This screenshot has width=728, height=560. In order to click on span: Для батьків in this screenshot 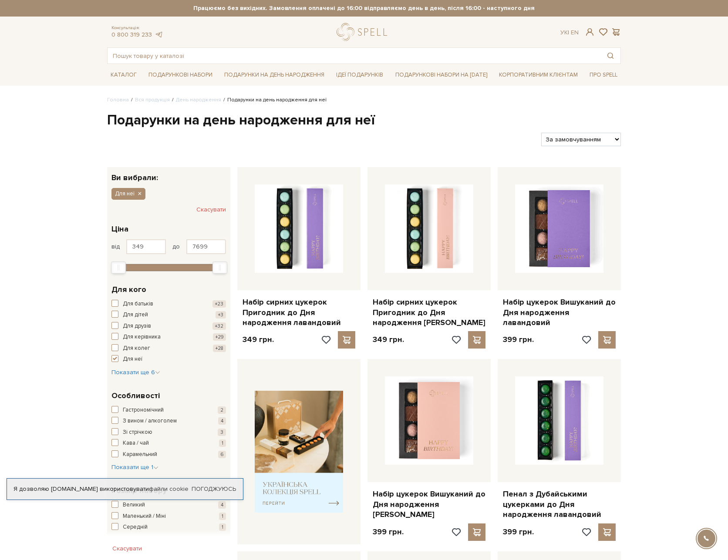, I will do `click(138, 304)`.